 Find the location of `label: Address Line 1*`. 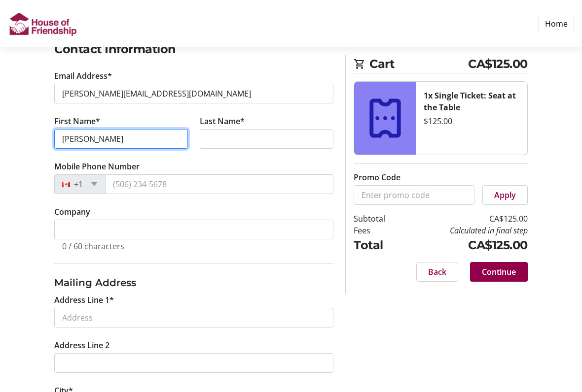

label: Address Line 1* is located at coordinates (84, 300).